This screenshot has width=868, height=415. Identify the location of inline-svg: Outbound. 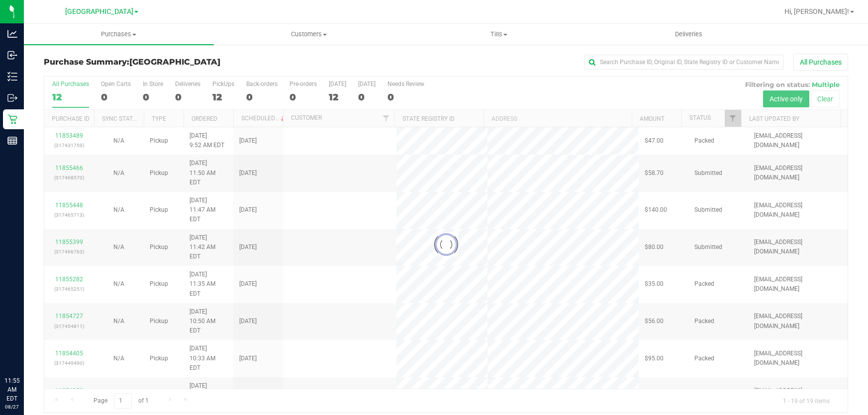
(13, 98).